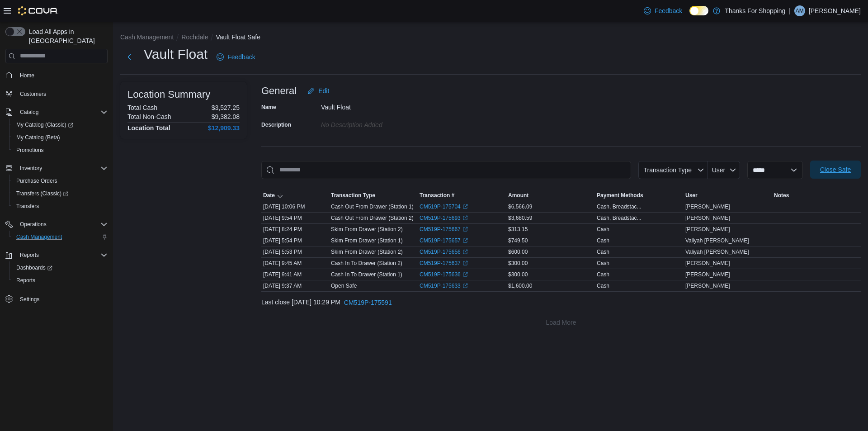 The height and width of the screenshot is (431, 868). I want to click on span: $1,600.00, so click(520, 286).